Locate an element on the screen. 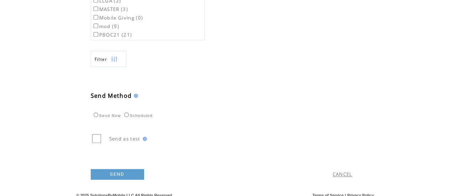 Image resolution: width=450 pixels, height=196 pixels. input: PBOC21 (21) is located at coordinates (96, 34).